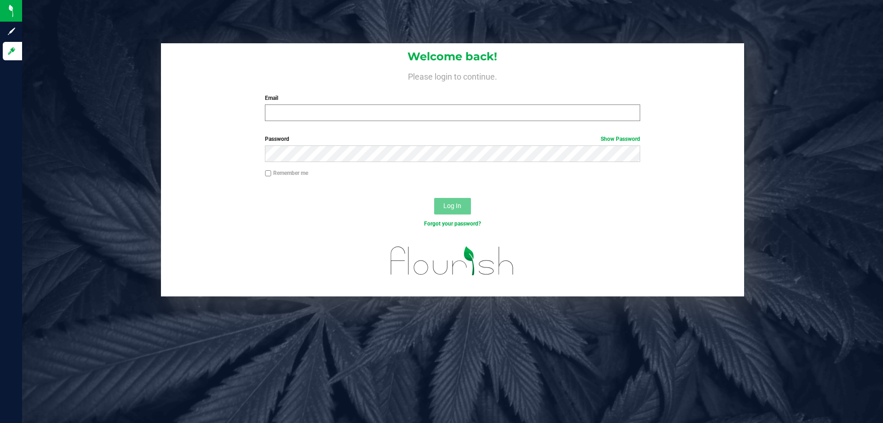 This screenshot has height=423, width=883. I want to click on label: Email, so click(452, 98).